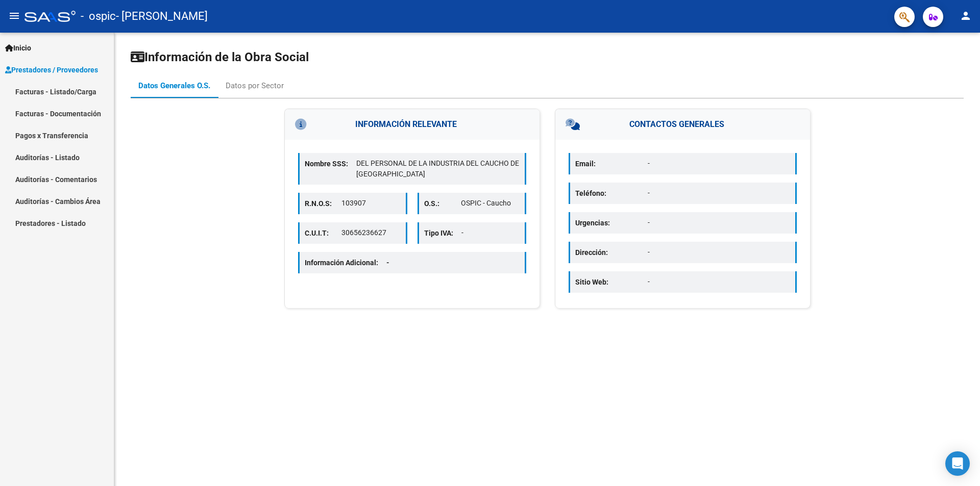 The image size is (980, 486). Describe the element at coordinates (323, 203) in the screenshot. I see `p: R.N.O.S:` at that location.